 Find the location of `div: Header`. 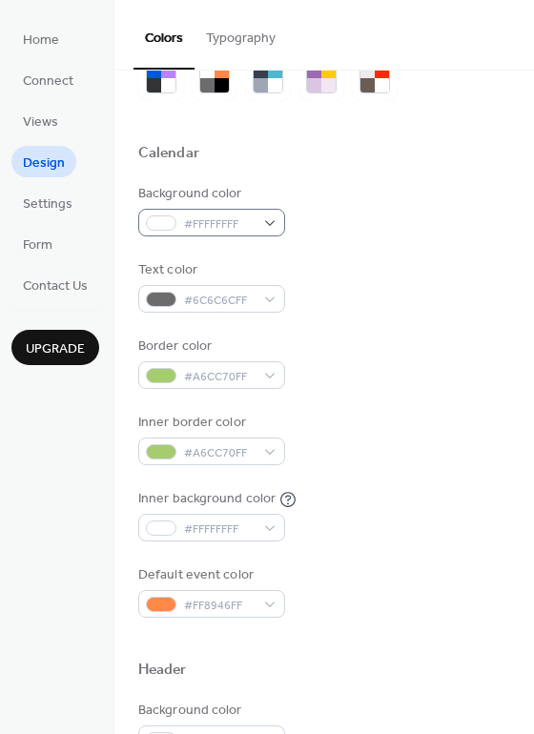

div: Header is located at coordinates (162, 670).